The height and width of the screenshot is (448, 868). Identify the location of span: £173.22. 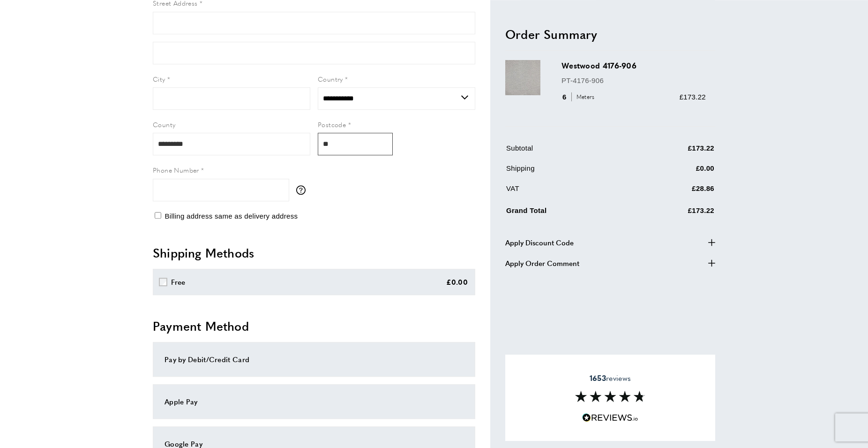
(693, 96).